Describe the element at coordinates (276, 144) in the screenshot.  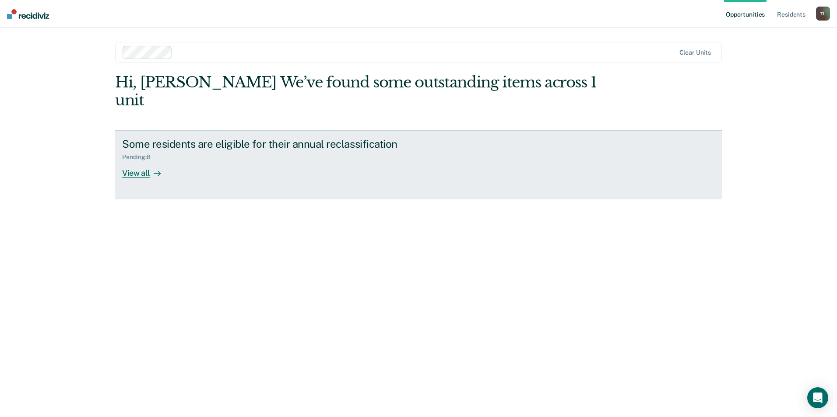
I see `div: Some residents are eligible for their annual reclassification` at that location.